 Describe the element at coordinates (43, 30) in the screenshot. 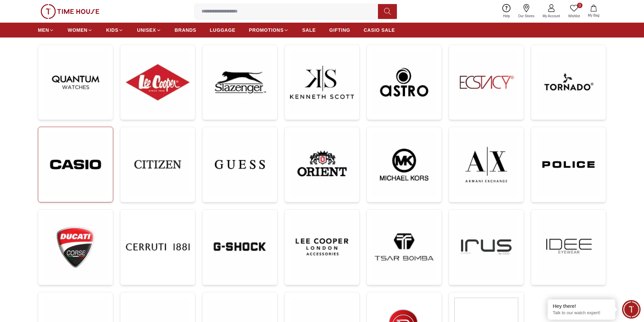

I see `span: MEN` at that location.